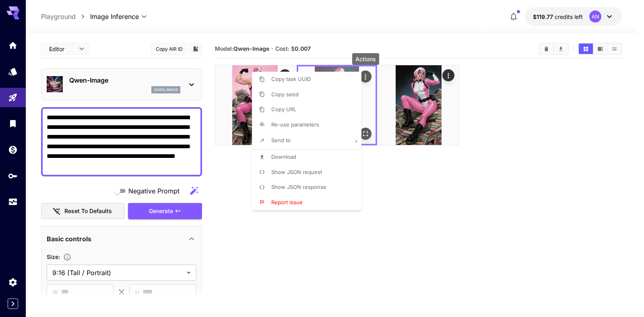  What do you see at coordinates (287, 202) in the screenshot?
I see `span: Report issue` at bounding box center [287, 202].